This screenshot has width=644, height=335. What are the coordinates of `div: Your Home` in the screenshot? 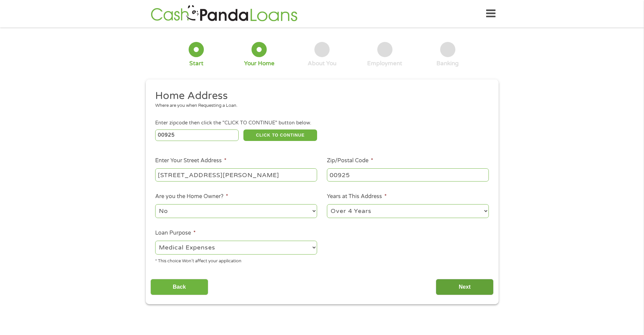 It's located at (259, 63).